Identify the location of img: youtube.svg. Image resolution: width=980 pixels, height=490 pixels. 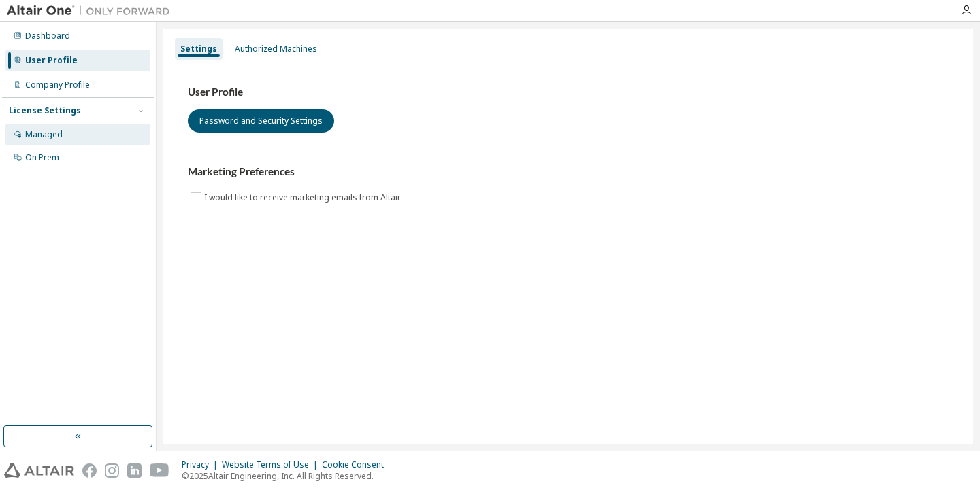
(159, 471).